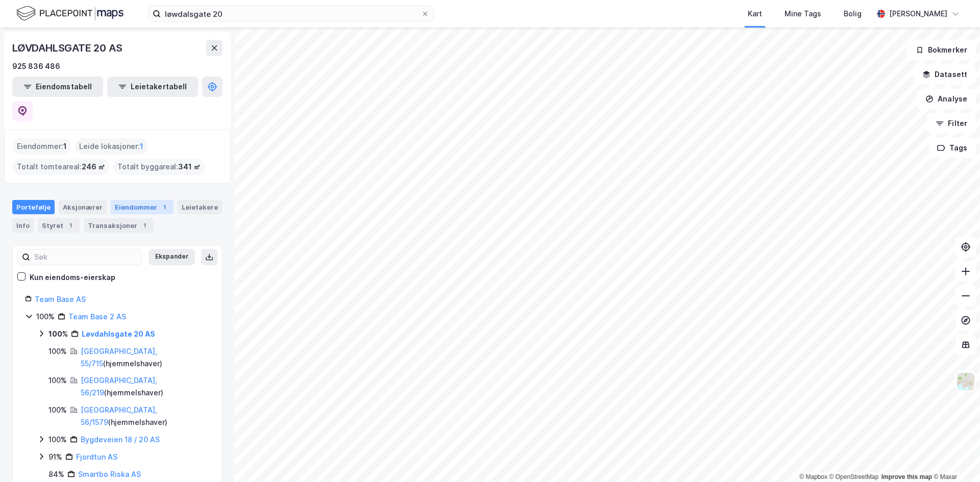  Describe the element at coordinates (954, 458) in the screenshot. I see `div: Kontrollprogram for chat` at that location.